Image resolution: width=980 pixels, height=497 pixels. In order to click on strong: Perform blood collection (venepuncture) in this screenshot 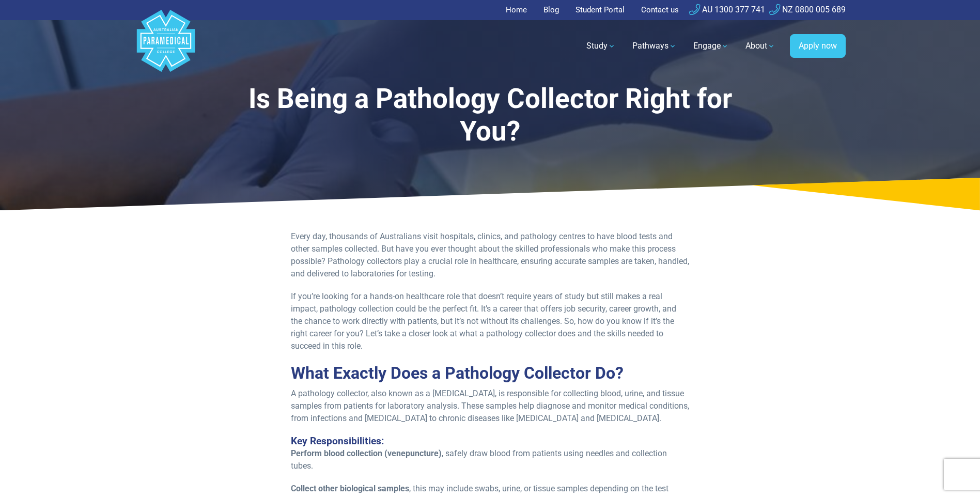, I will do `click(366, 453)`.